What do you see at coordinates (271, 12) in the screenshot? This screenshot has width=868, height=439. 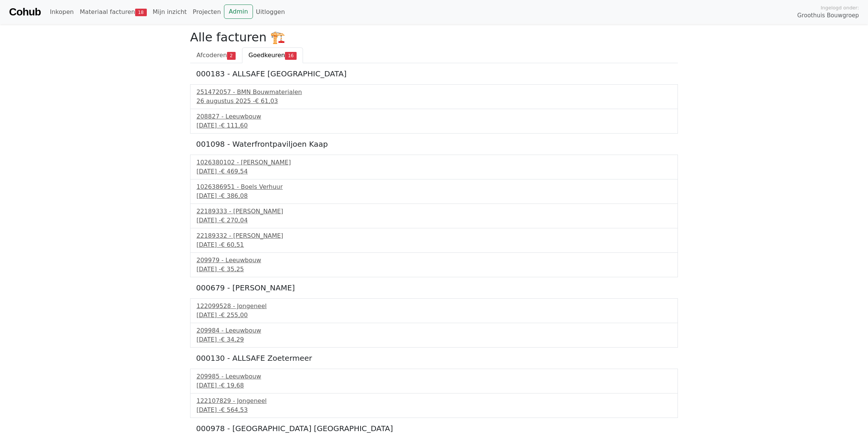 I see `a: Uitloggen` at bounding box center [271, 12].